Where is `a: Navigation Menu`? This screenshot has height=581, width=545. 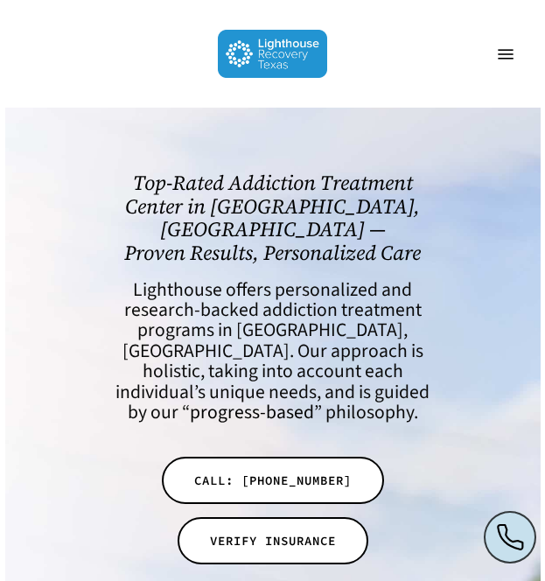
a: Navigation Menu is located at coordinates (506, 54).